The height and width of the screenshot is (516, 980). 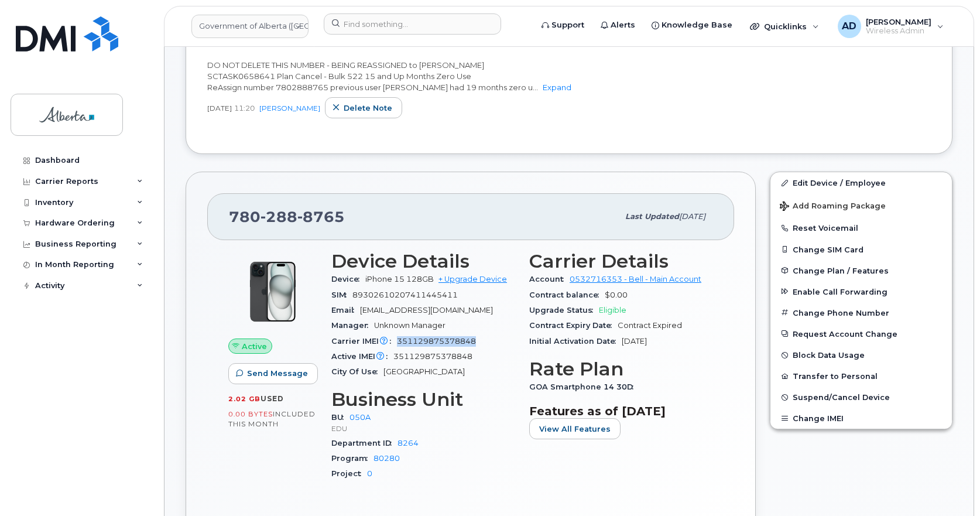 What do you see at coordinates (340, 417) in the screenshot?
I see `span: BU` at bounding box center [340, 417].